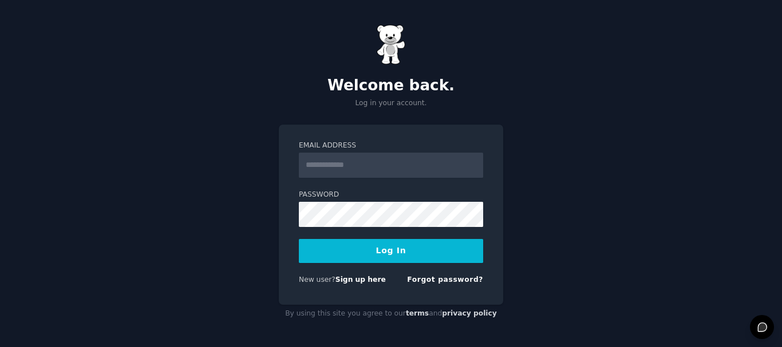 The height and width of the screenshot is (347, 782). I want to click on label: Email Address, so click(391, 146).